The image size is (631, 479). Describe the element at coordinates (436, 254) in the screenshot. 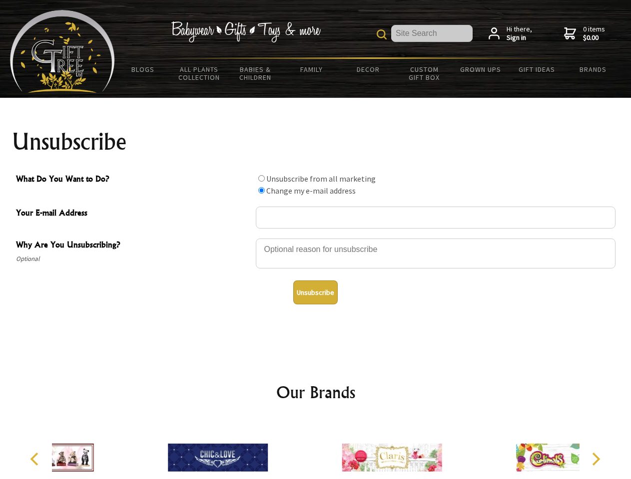

I see `textarea: Why Are You Unsubscribing?` at that location.